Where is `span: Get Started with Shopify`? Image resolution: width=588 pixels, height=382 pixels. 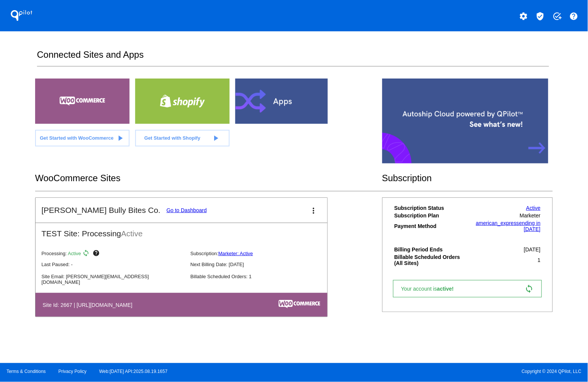 span: Get Started with Shopify is located at coordinates (172, 138).